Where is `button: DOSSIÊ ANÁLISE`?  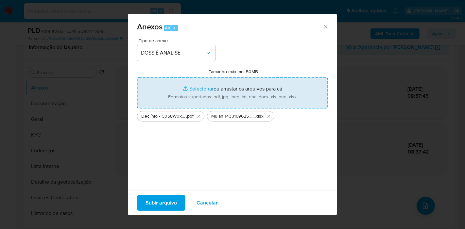
button: DOSSIÊ ANÁLISE is located at coordinates (176, 53).